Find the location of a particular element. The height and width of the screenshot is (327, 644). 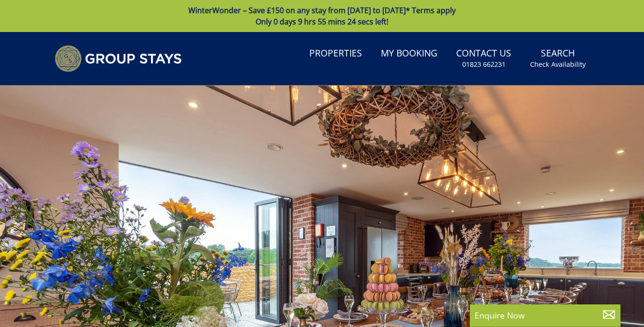

a: Properties is located at coordinates (336, 53).